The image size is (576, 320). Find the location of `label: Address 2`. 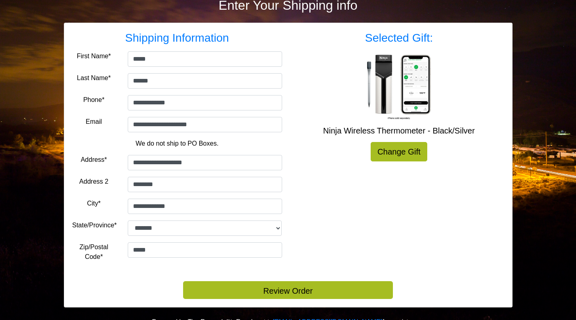

label: Address 2 is located at coordinates (94, 181).